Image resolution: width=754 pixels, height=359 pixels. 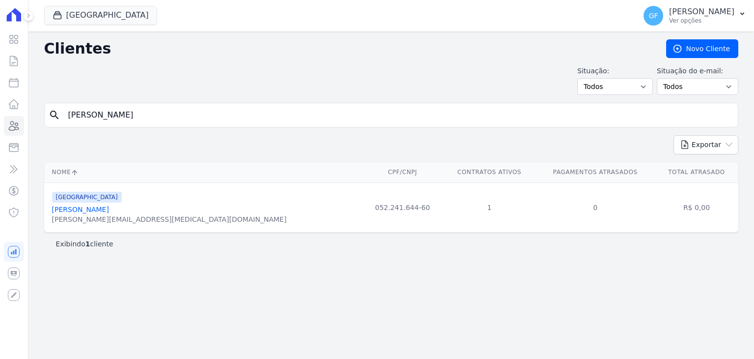 What do you see at coordinates (203, 172) in the screenshot?
I see `th: Nome` at bounding box center [203, 172].